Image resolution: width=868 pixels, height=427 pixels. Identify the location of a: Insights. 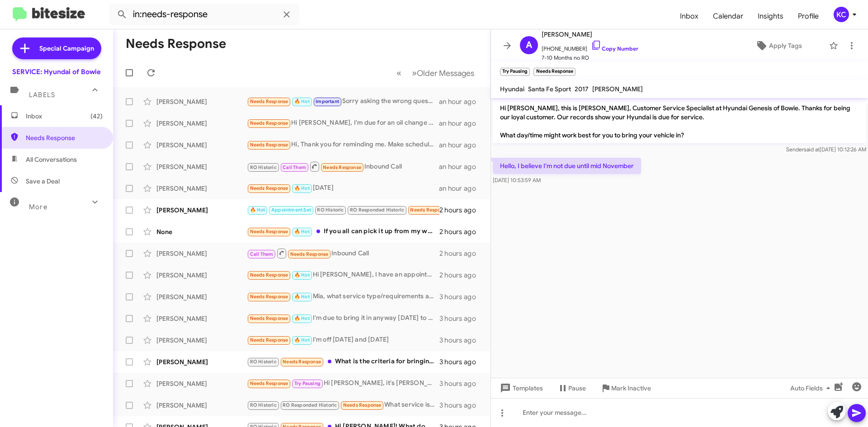
(770, 16).